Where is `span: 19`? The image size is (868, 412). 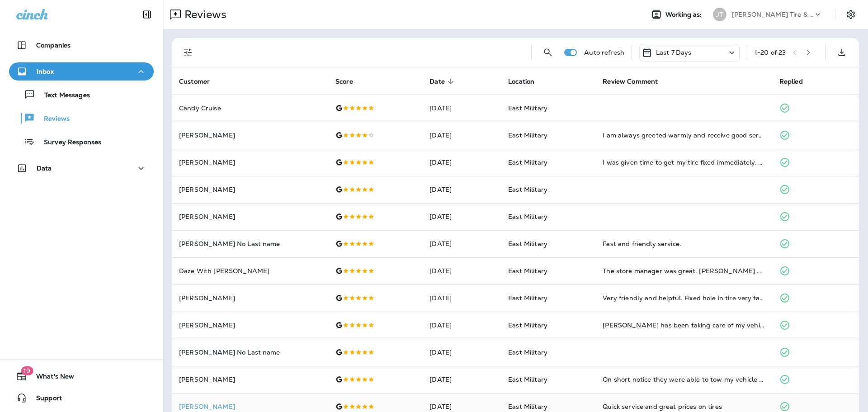 span: 19 is located at coordinates (26, 371).